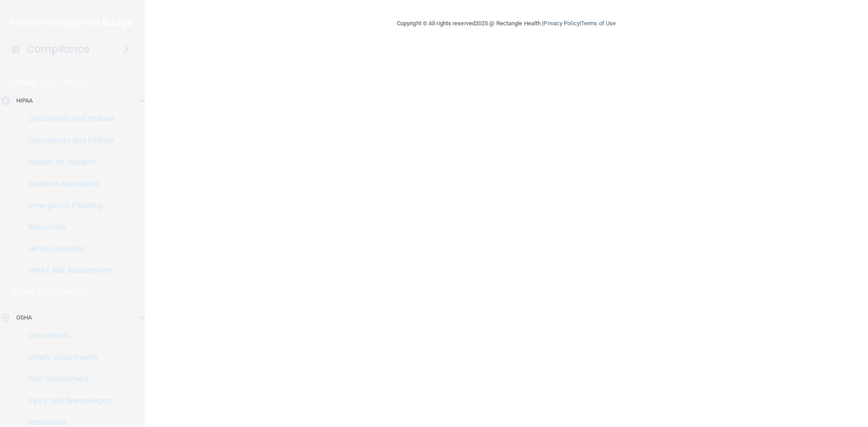  What do you see at coordinates (58, 49) in the screenshot?
I see `h4: Compliance` at bounding box center [58, 49].